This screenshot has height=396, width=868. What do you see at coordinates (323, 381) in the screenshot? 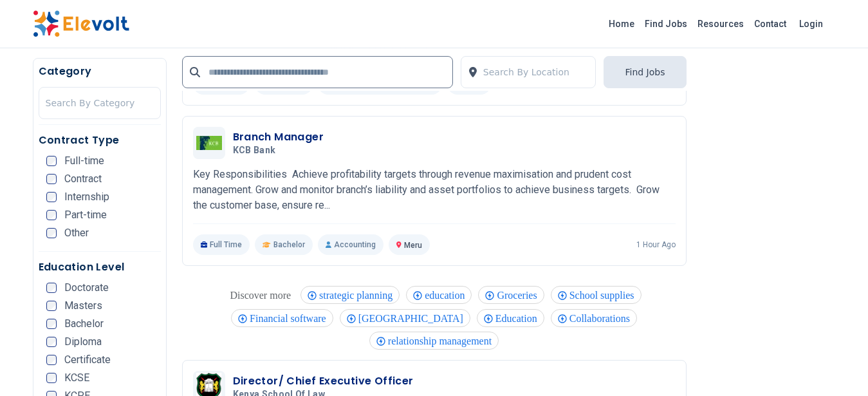
I see `h3: Director/ Chief Executive Officer` at bounding box center [323, 381].